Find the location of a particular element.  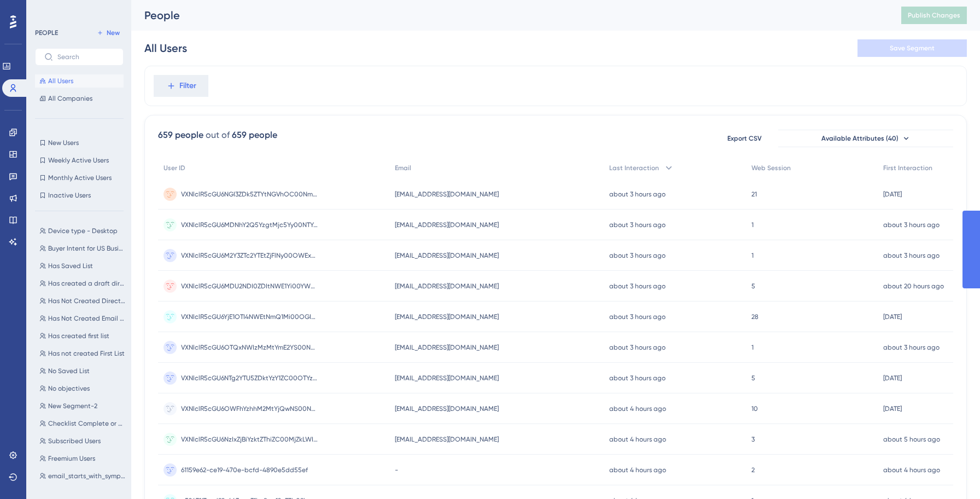

span: No Saved List is located at coordinates (69, 371).